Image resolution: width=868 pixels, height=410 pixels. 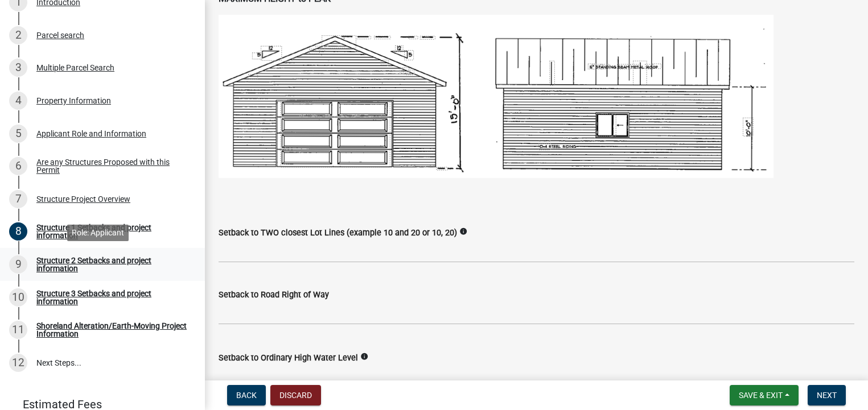 What do you see at coordinates (112, 330) in the screenshot?
I see `div: Shoreland Alteration/Earth-Moving Project Information` at bounding box center [112, 330].